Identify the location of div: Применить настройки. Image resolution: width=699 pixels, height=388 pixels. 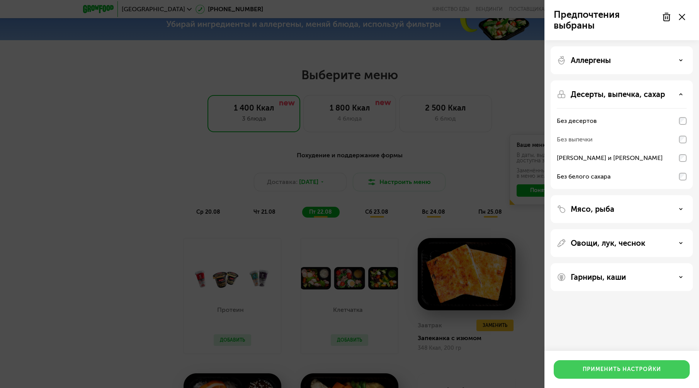
(622, 370).